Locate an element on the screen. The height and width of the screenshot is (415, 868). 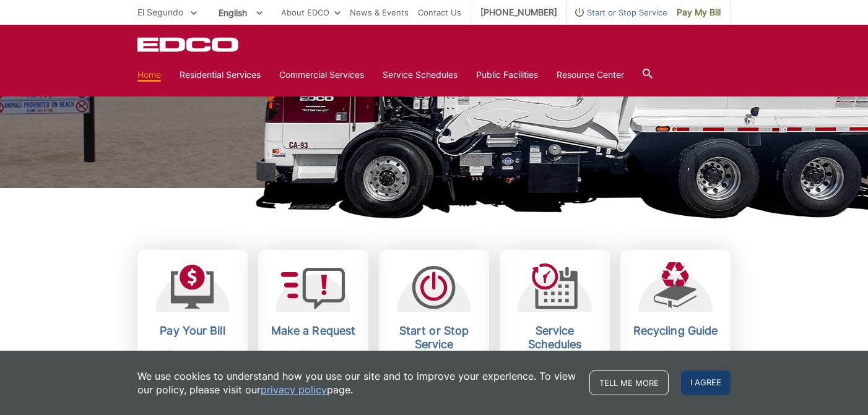
p: We use cookies to understand how you use our site and to improve your experience. To view our pol... is located at coordinates (357, 383).